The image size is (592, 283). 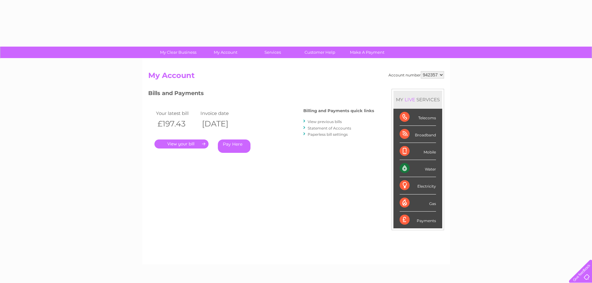 I want to click on a: Customer Help, so click(x=320, y=52).